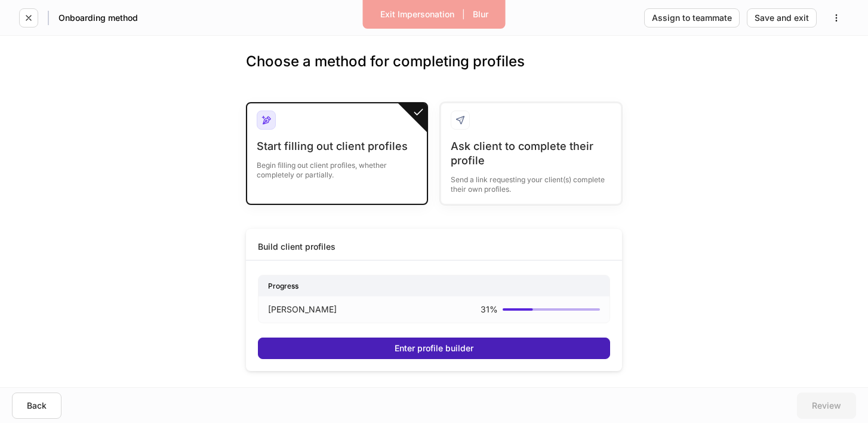  Describe the element at coordinates (297, 247) in the screenshot. I see `div: Build client profiles` at that location.